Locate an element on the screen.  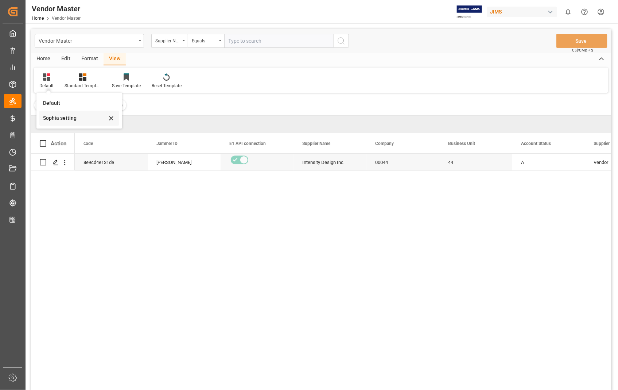
div: Press SPACE to select this row. is located at coordinates (53, 162).